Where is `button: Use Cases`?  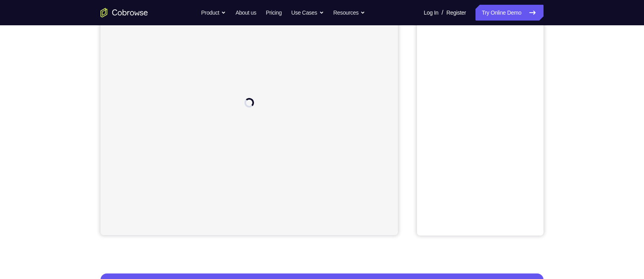 button: Use Cases is located at coordinates (308, 13).